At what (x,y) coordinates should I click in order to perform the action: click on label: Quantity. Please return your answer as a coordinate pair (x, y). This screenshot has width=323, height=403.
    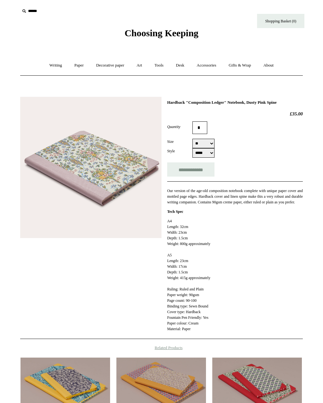
    Looking at the image, I should click on (180, 127).